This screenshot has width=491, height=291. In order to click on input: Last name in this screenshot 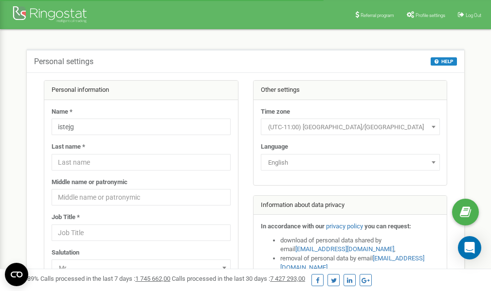, I will do `click(141, 162)`.